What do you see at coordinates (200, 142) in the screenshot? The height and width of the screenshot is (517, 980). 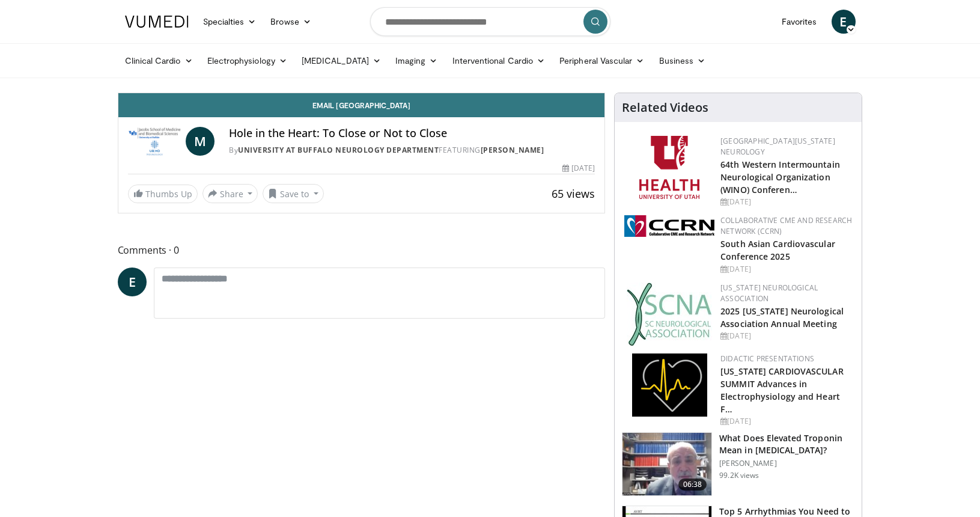 I see `a: M` at bounding box center [200, 142].